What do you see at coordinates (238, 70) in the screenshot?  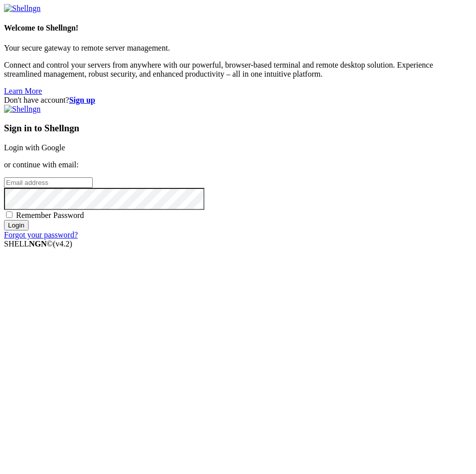 I see `p: Connect and control your servers from anywhere with our powerful, browser-based terminal and remo...` at bounding box center [238, 70].